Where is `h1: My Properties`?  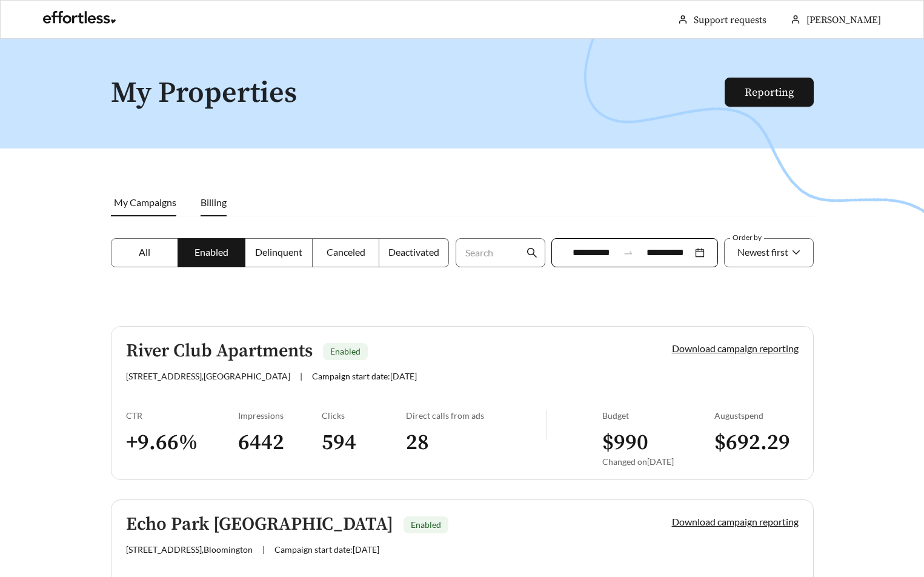 h1: My Properties is located at coordinates (418, 93).